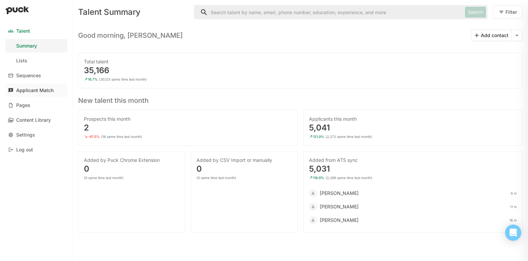 This screenshot has width=528, height=261. I want to click on div: Sequences, so click(29, 75).